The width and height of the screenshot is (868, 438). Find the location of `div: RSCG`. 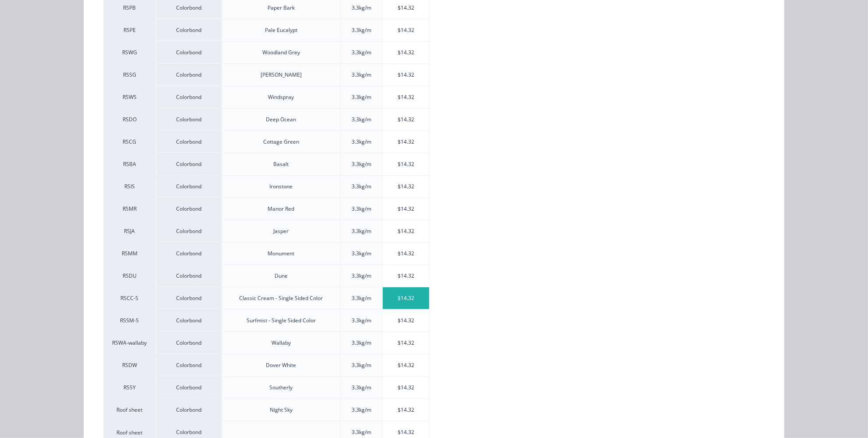

div: RSCG is located at coordinates (129, 142).